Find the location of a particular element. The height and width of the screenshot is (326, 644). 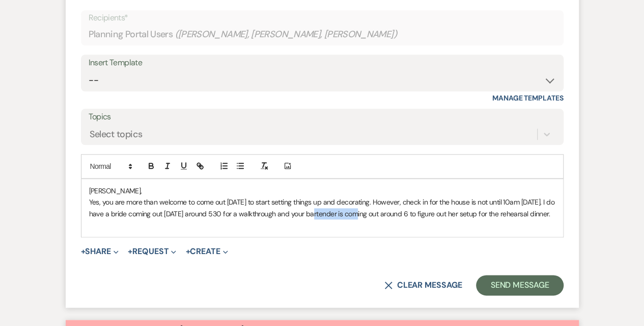

button: Clear message is located at coordinates (424, 285).